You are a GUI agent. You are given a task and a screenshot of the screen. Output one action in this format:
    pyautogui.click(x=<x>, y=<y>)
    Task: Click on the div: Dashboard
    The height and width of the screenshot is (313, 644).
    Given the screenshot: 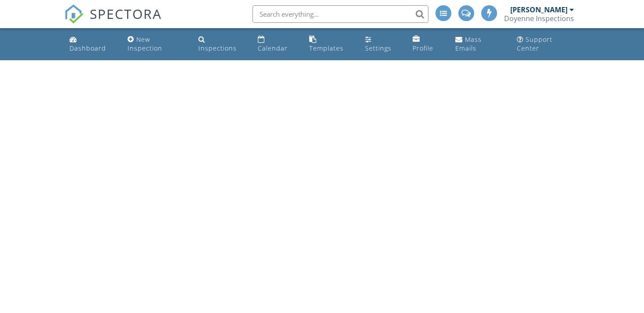 What is the action you would take?
    pyautogui.click(x=87, y=48)
    